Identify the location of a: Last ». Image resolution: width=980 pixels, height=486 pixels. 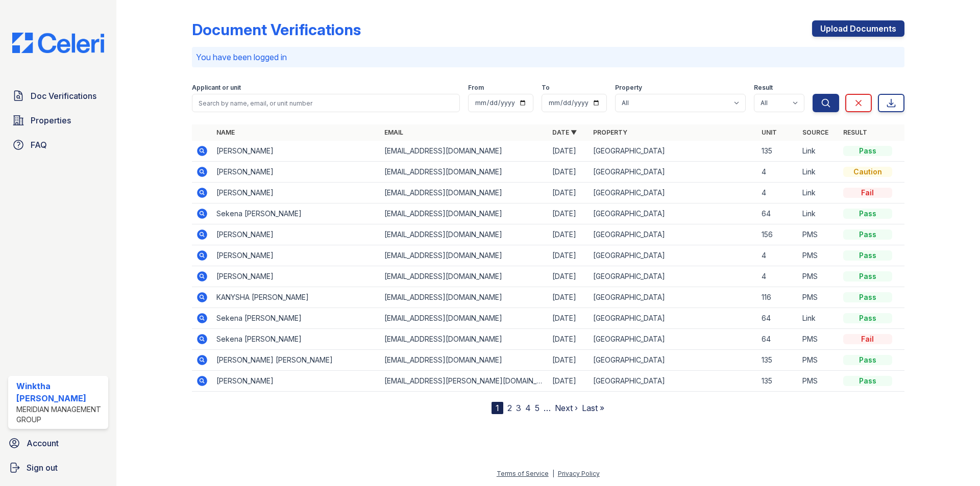
(593, 408).